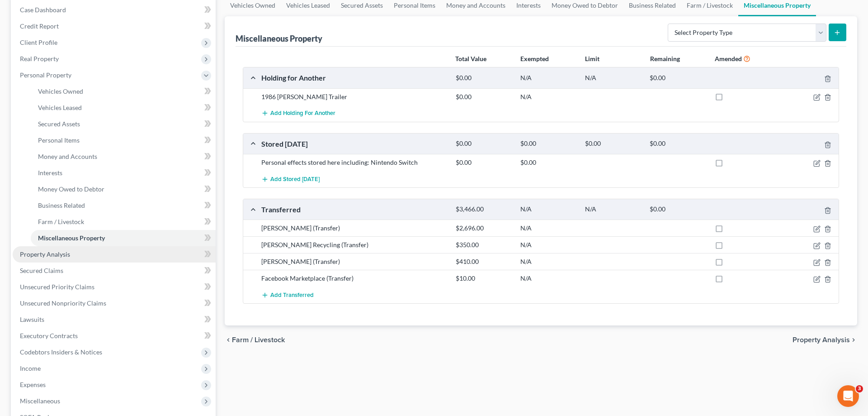 The height and width of the screenshot is (416, 868). I want to click on div: $410.00, so click(484, 261).